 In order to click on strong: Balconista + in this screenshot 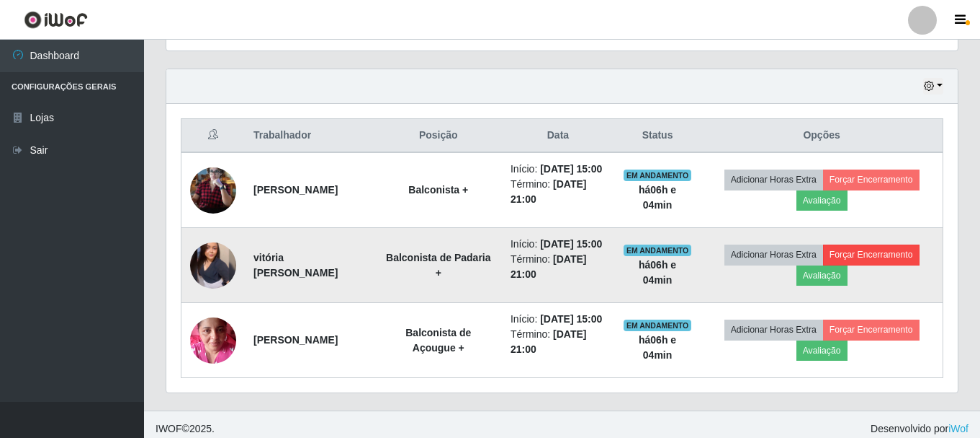, I will do `click(438, 189)`.